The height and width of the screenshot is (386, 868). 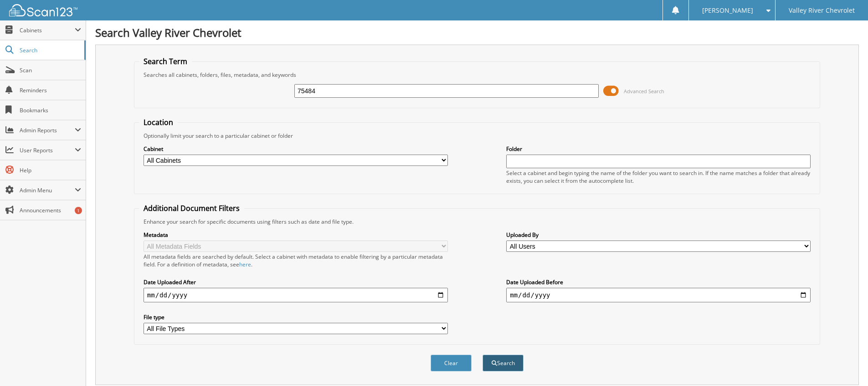 What do you see at coordinates (47, 190) in the screenshot?
I see `span: Admin Menu` at bounding box center [47, 190].